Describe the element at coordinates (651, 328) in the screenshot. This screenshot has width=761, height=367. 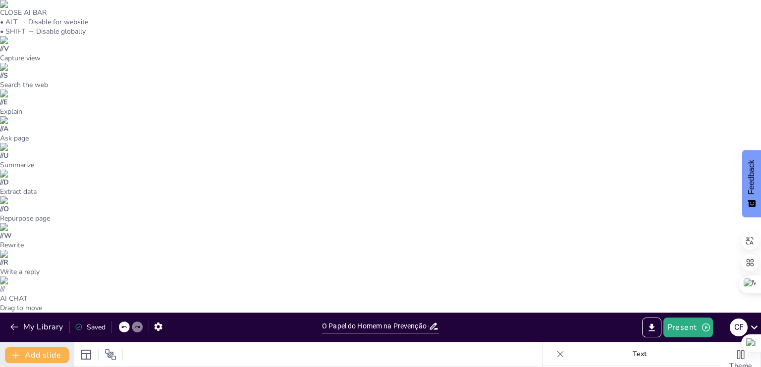
I see `button: Export to PowerPoint` at that location.